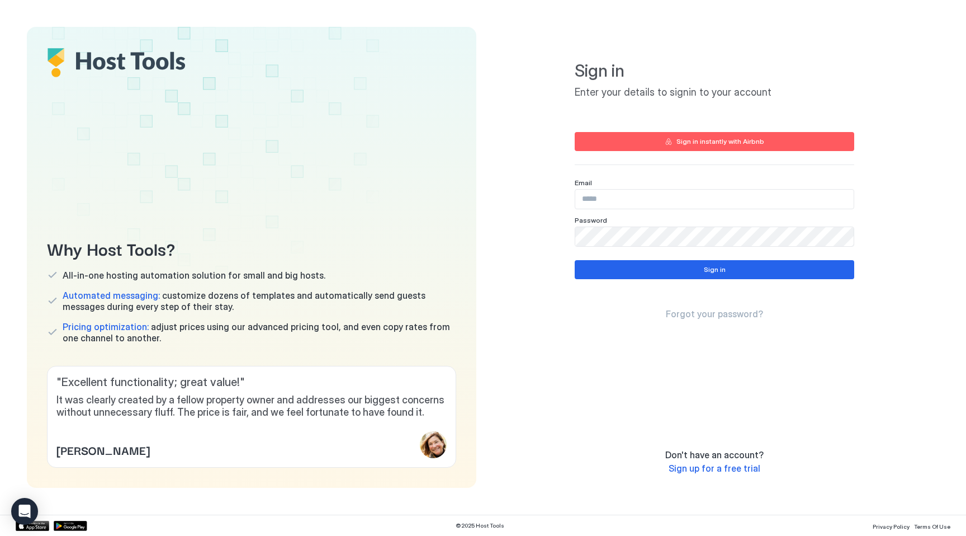  What do you see at coordinates (480, 525) in the screenshot?
I see `span: © 2025 Host Tools` at bounding box center [480, 525].